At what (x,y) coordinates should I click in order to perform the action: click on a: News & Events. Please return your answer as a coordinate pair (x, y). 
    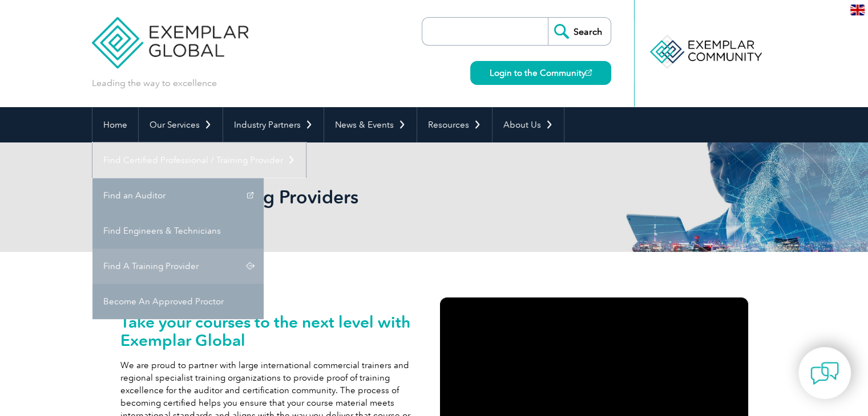
    Looking at the image, I should click on (371, 125).